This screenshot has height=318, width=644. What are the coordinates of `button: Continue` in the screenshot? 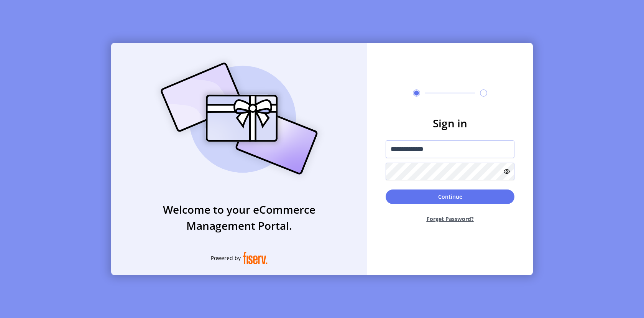 It's located at (451, 197).